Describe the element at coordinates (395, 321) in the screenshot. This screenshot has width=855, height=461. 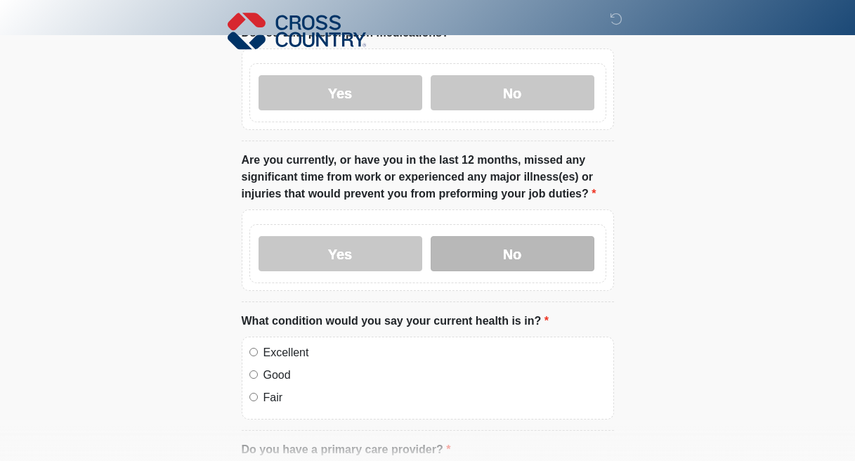
I see `label: What condition would you say your current health is in?` at that location.